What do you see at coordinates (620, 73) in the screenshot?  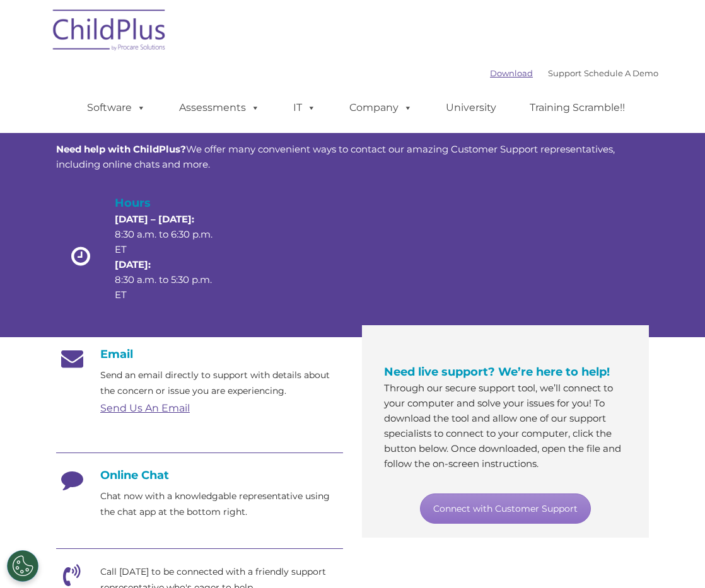 I see `a: Schedule A Demo` at bounding box center [620, 73].